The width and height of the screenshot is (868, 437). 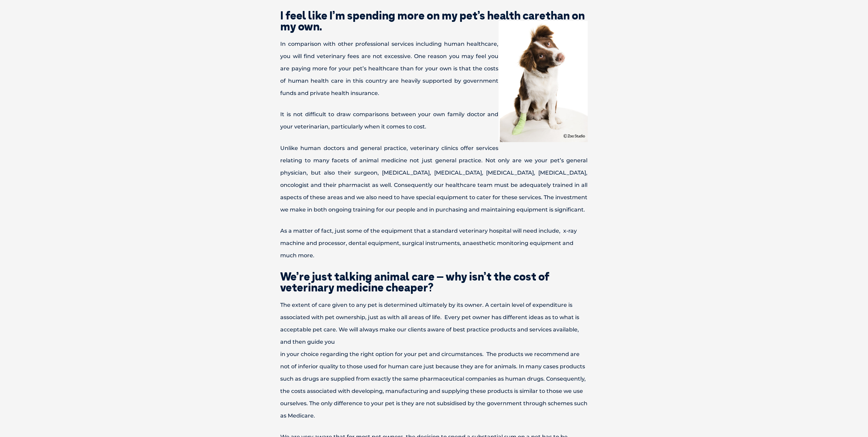 What do you see at coordinates (434, 121) in the screenshot?
I see `p: It is not difficult to draw comparisons between your own family doctor and your veterinarian, par...` at bounding box center [434, 121].